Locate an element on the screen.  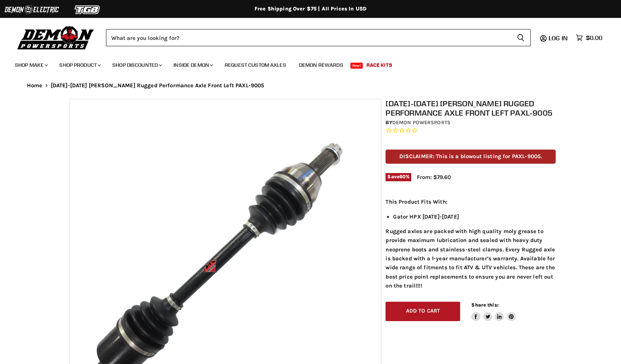
span: From: $79.60 is located at coordinates (434, 177).